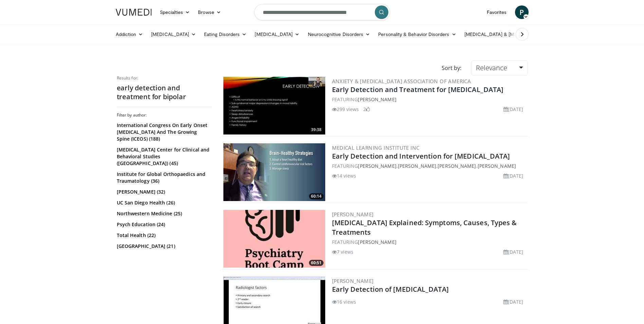 Image resolution: width=644 pixels, height=324 pixels. Describe the element at coordinates (210, 13) in the screenshot. I see `a: Browse` at that location.